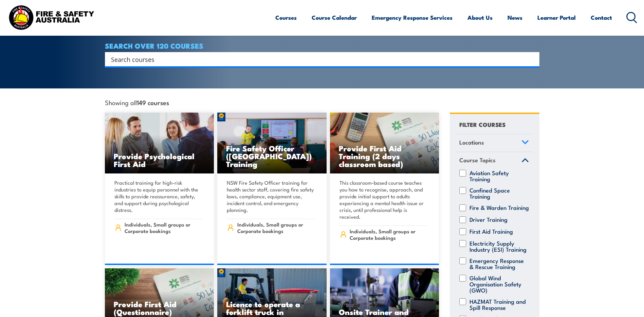 This screenshot has width=644, height=317. What do you see at coordinates (160, 143) in the screenshot?
I see `img: Mental Health First Aid Training Course from Fire & Safety Australia` at bounding box center [160, 143].